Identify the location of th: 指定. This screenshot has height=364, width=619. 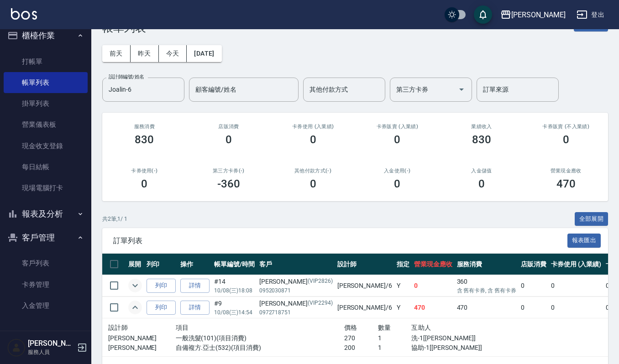
(403, 264).